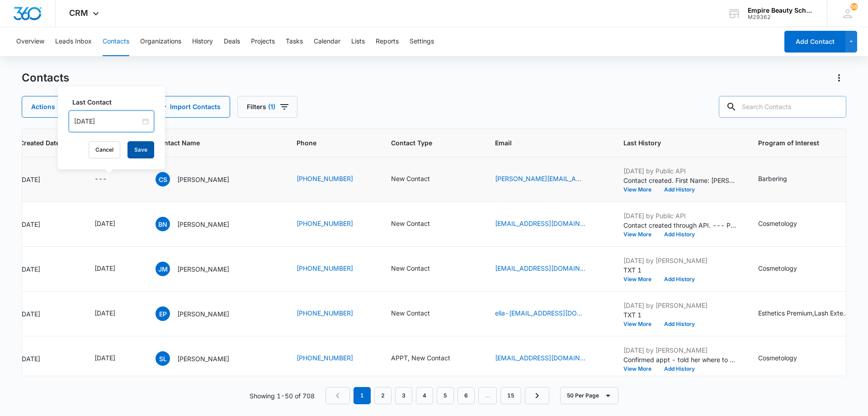  What do you see at coordinates (200, 224) in the screenshot?
I see `div: Contact Name - Bianca Nicol - Select to Edit Field` at bounding box center [200, 224].